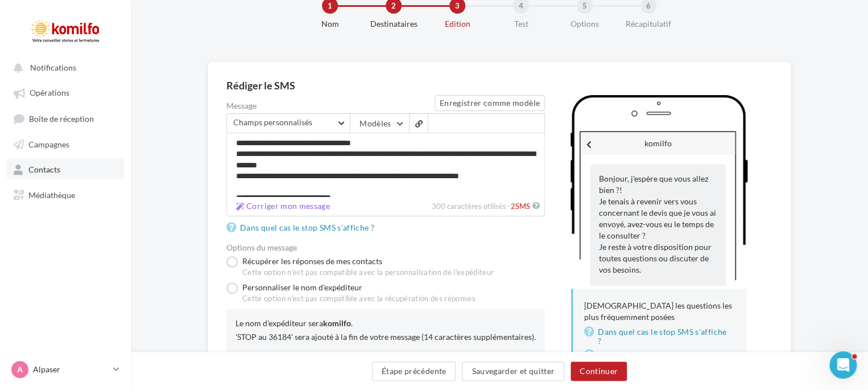 The height and width of the screenshot is (390, 868). Describe the element at coordinates (379, 123) in the screenshot. I see `button: Modèles` at that location.